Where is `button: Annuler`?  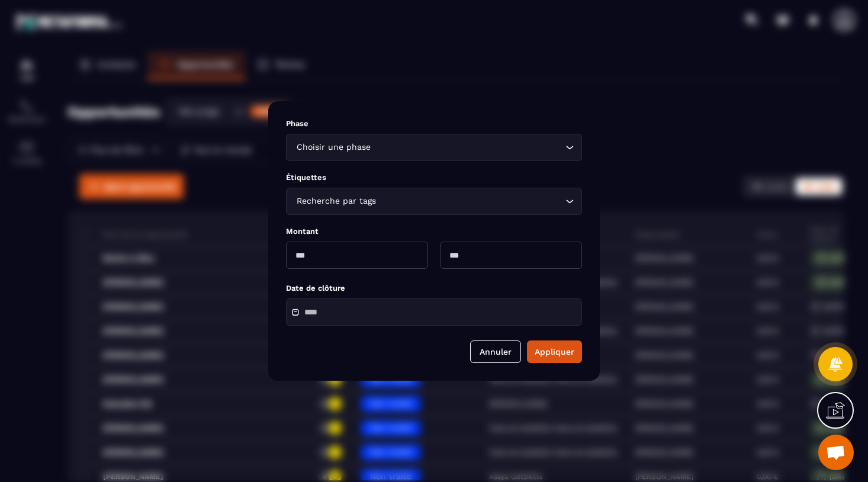 button: Annuler is located at coordinates (496, 352).